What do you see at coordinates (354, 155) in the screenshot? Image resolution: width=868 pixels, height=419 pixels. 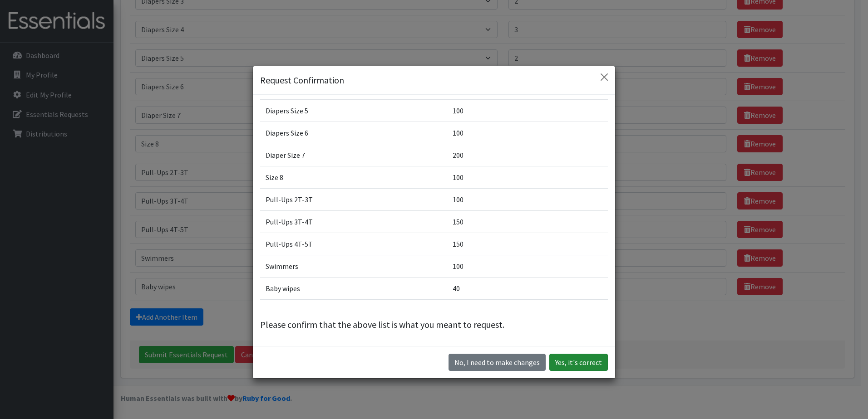 I see `td: Diaper Size 7` at bounding box center [354, 155].